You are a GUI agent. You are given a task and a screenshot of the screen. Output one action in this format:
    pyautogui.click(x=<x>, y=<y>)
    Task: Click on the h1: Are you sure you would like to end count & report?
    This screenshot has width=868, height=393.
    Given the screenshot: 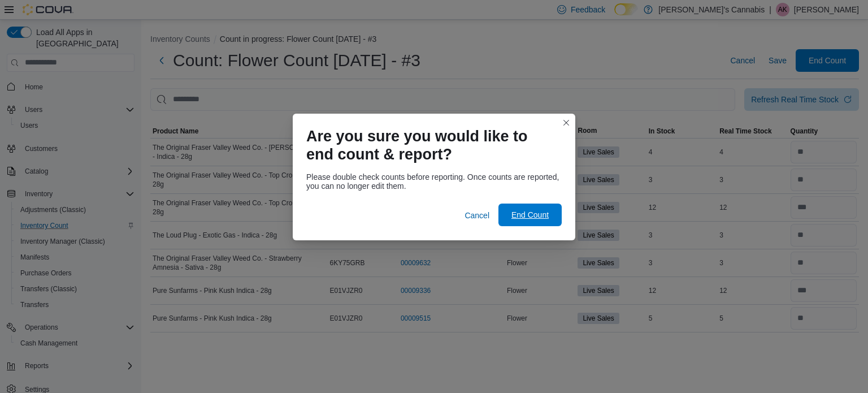 What is the action you would take?
    pyautogui.click(x=429, y=145)
    